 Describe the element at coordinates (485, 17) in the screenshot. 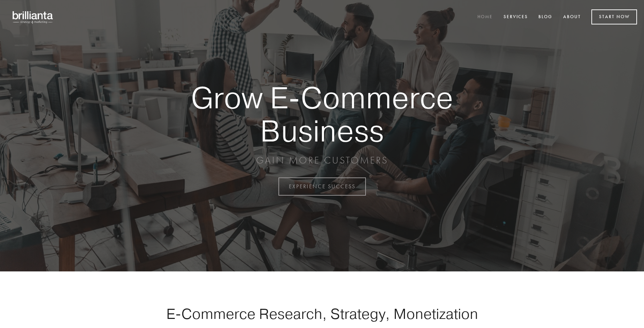

I see `a: Home` at that location.